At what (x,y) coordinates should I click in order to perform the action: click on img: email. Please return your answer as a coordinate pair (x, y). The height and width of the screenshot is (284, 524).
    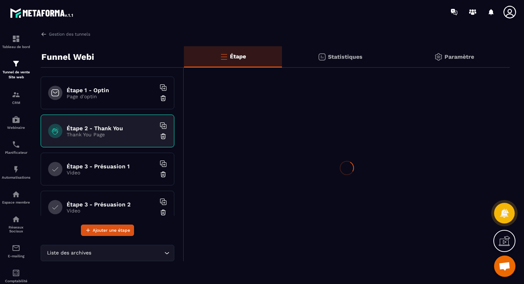
    Looking at the image, I should click on (16, 248).